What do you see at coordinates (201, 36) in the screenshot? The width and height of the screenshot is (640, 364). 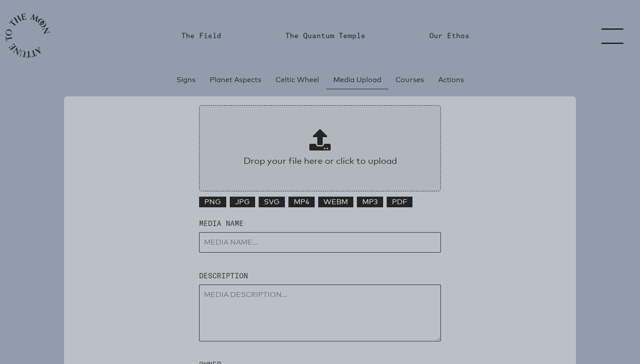 I see `a: The Field` at bounding box center [201, 36].